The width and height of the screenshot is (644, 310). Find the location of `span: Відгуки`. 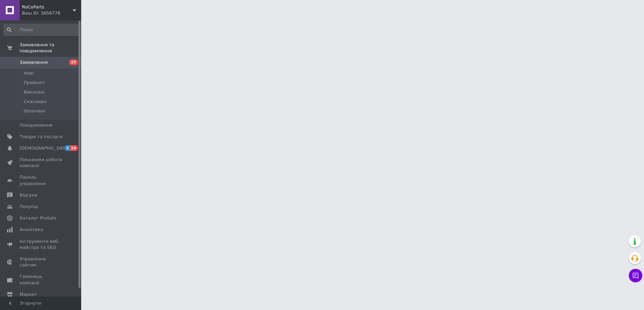

span: Відгуки is located at coordinates (28, 195).